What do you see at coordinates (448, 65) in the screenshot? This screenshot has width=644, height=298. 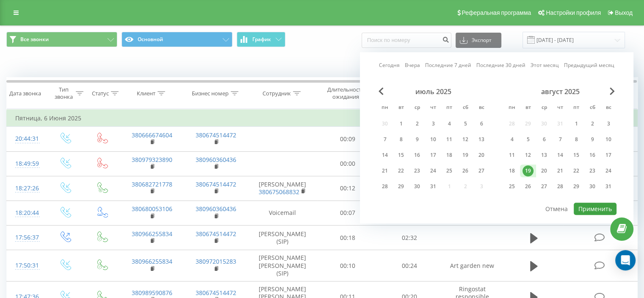 I see `a: Последние 7 дней` at bounding box center [448, 65].